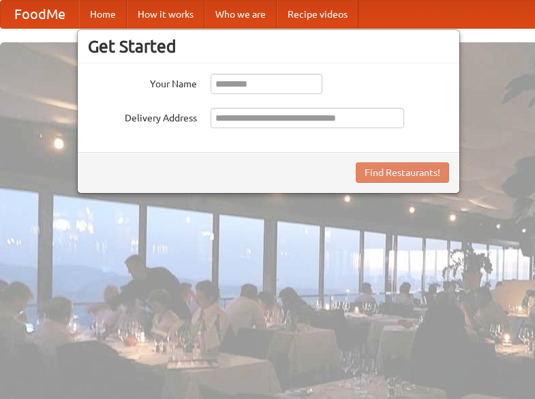 The height and width of the screenshot is (399, 535). Describe the element at coordinates (40, 14) in the screenshot. I see `a: FoodMe` at that location.